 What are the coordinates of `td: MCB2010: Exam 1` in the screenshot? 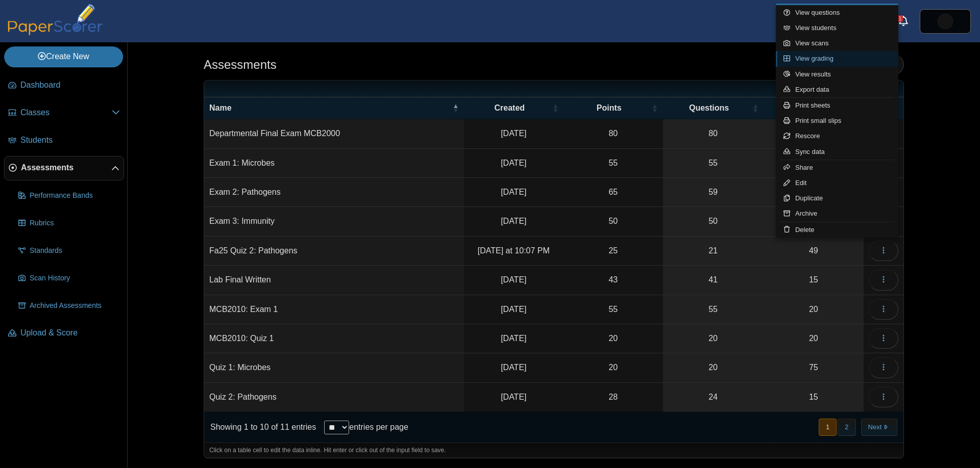 It's located at (334, 310).